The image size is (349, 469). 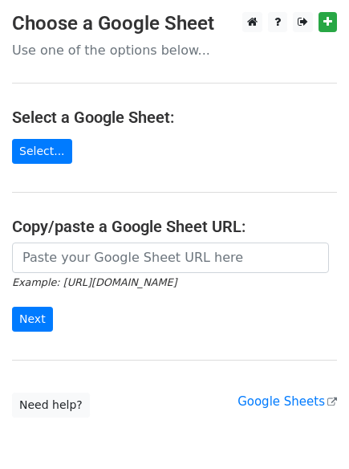 I want to click on a: Google Sheets, so click(x=287, y=401).